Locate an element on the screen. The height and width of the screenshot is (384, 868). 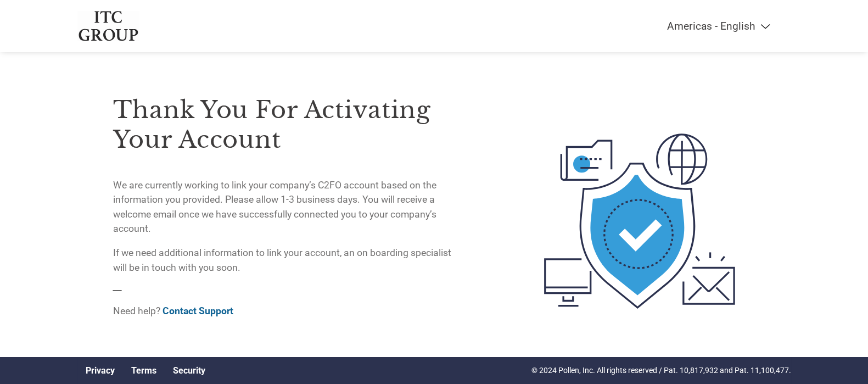
img: activated is located at coordinates (639, 221).